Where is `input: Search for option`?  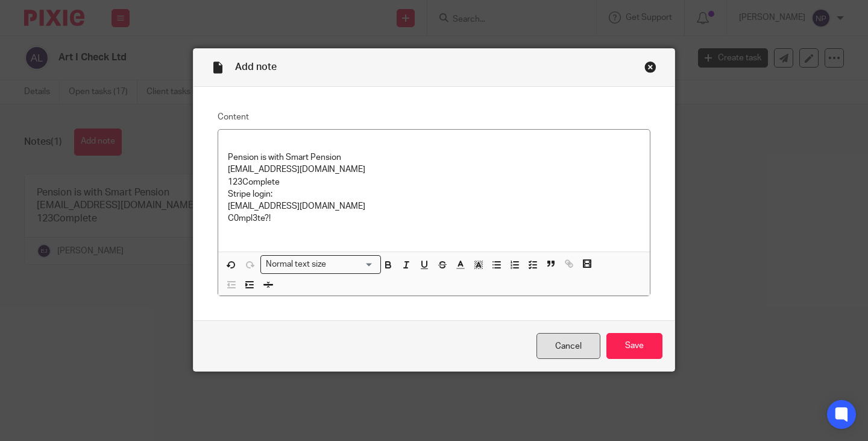
input: Search for option is located at coordinates (352, 264).